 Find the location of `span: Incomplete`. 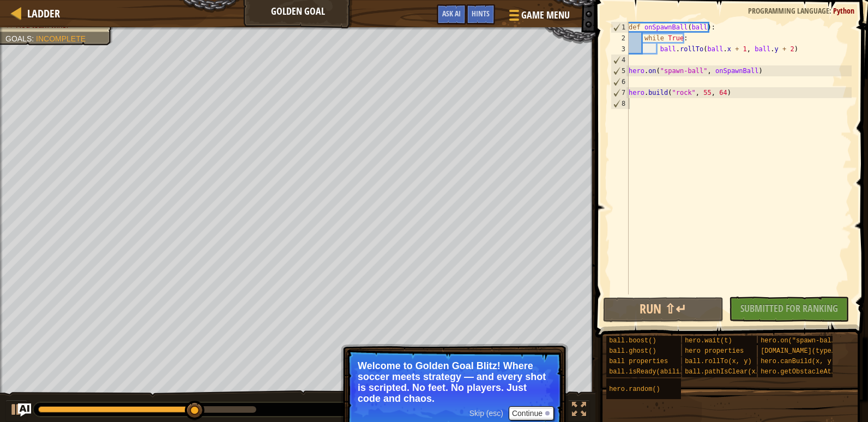

span: Incomplete is located at coordinates (60, 39).